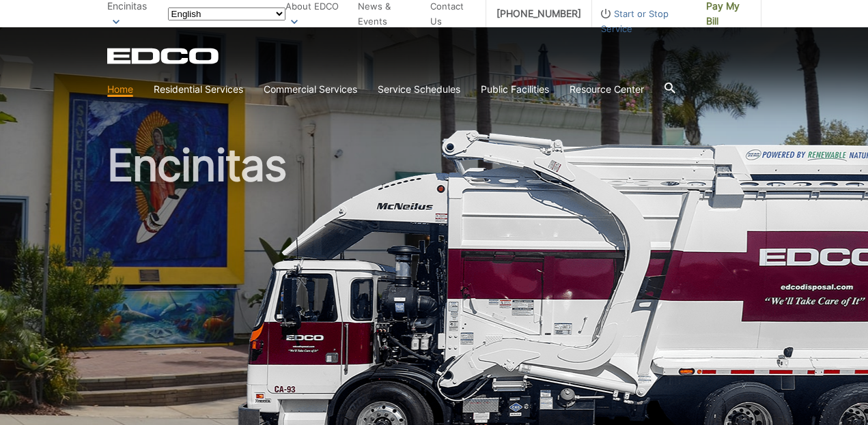  What do you see at coordinates (120, 90) in the screenshot?
I see `a: Home` at bounding box center [120, 90].